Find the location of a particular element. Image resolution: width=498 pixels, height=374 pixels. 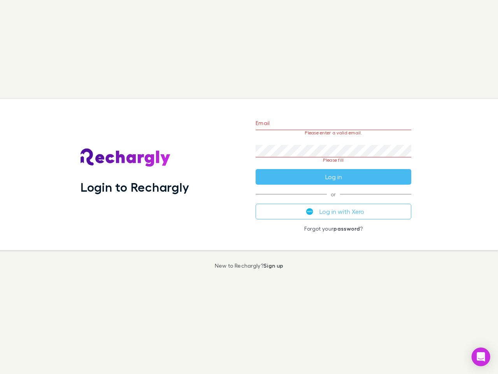

a: Sign up is located at coordinates (273, 265).